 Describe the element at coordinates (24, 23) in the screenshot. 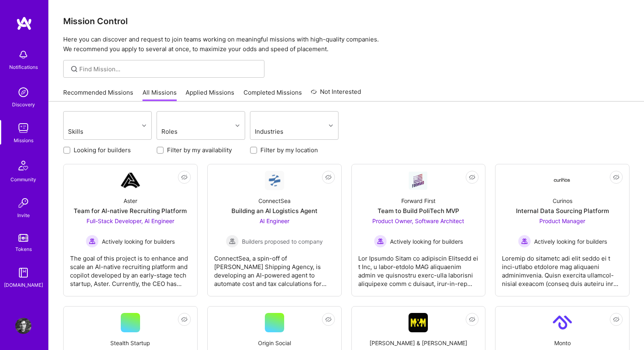

I see `img: logo` at that location.